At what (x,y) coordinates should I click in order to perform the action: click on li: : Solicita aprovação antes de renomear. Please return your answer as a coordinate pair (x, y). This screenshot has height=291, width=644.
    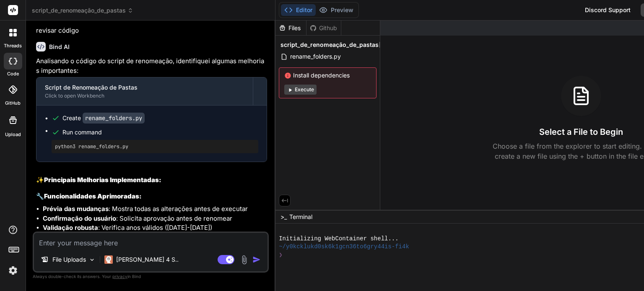
    Looking at the image, I should click on (154, 219).